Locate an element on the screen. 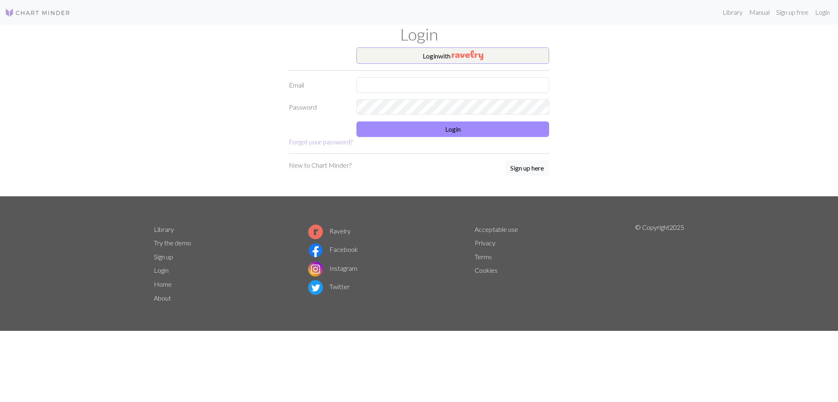  a: Terms is located at coordinates (483, 256).